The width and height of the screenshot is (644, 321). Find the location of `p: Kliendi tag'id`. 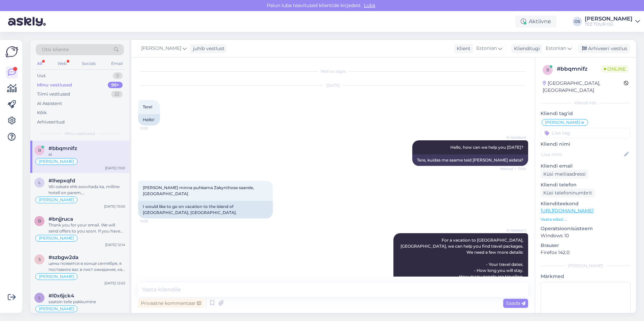

p: Kliendi tag'id is located at coordinates (585, 114).